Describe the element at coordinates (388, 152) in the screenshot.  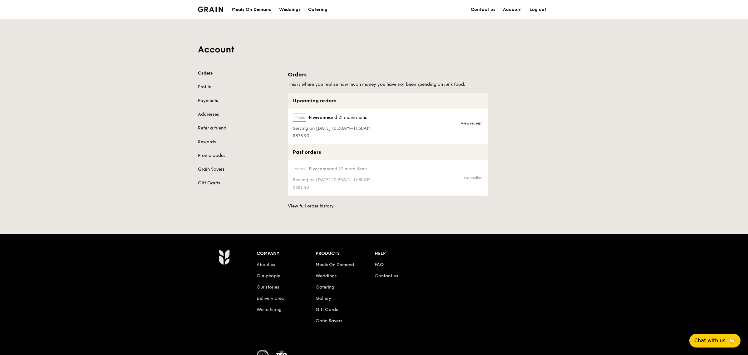
I see `div: Past orders` at that location.